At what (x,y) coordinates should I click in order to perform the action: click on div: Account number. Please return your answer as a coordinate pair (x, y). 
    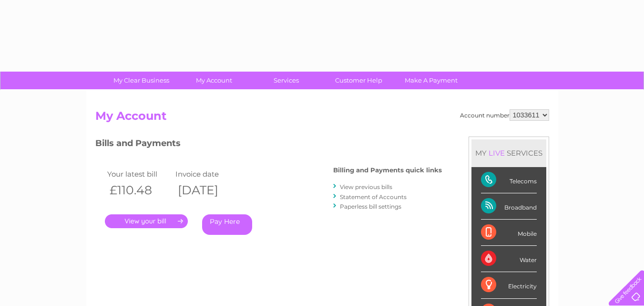
    Looking at the image, I should click on (504, 115).